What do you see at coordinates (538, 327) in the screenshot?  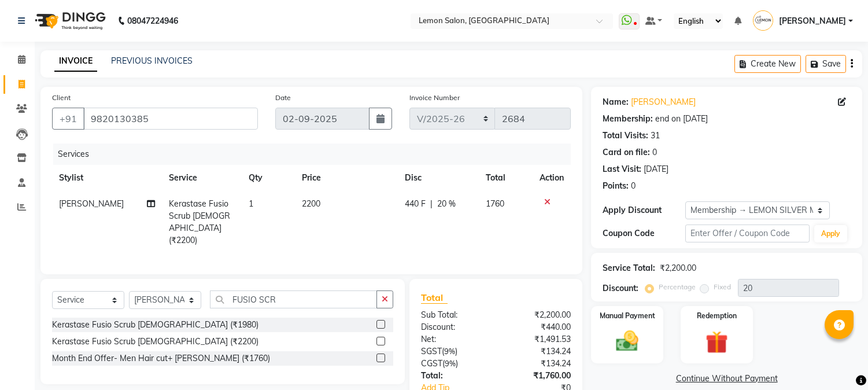 I see `div: ₹440.00` at bounding box center [538, 327].